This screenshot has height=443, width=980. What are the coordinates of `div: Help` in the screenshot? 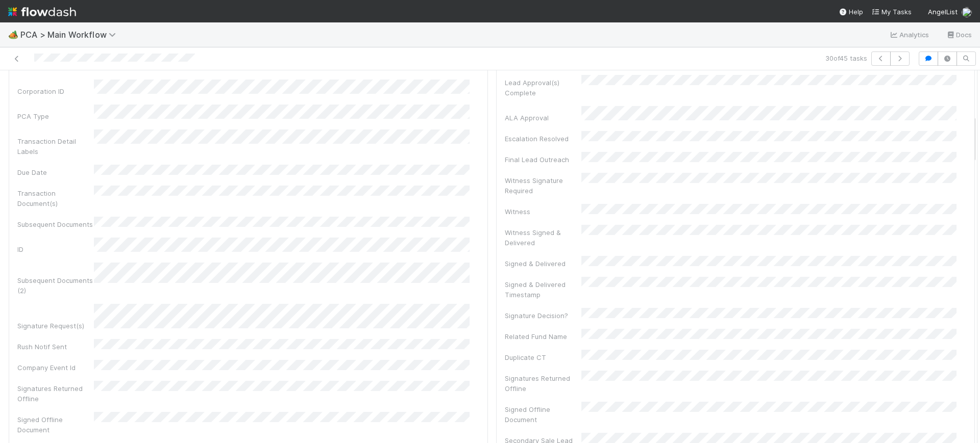 It's located at (851, 12).